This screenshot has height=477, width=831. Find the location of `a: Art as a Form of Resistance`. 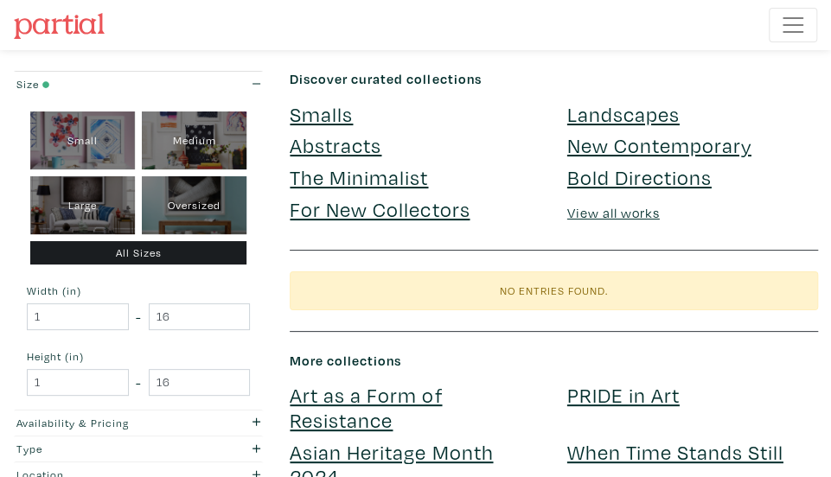

a: Art as a Form of Resistance is located at coordinates (366, 407).